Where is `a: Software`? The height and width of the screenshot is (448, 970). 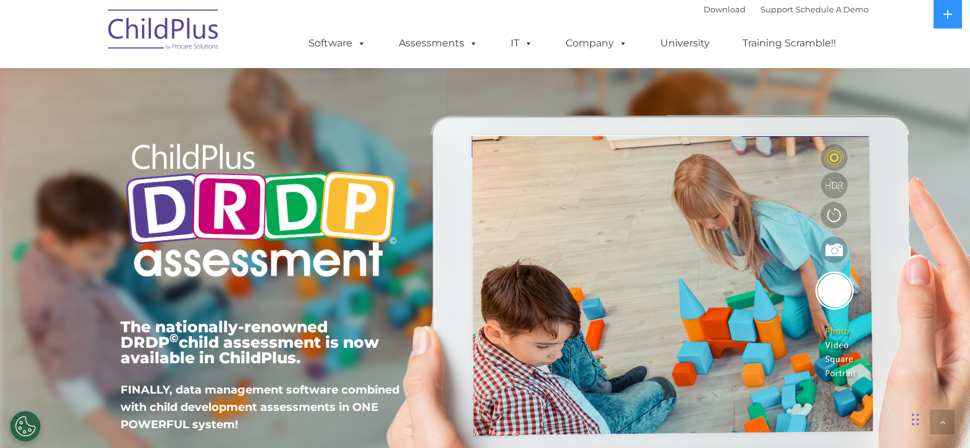
a: Software is located at coordinates (337, 43).